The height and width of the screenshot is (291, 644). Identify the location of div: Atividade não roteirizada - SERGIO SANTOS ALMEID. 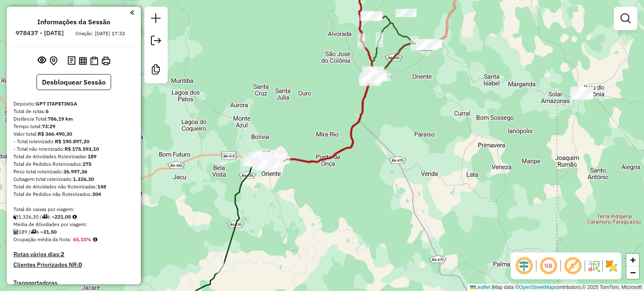
(262, 164).